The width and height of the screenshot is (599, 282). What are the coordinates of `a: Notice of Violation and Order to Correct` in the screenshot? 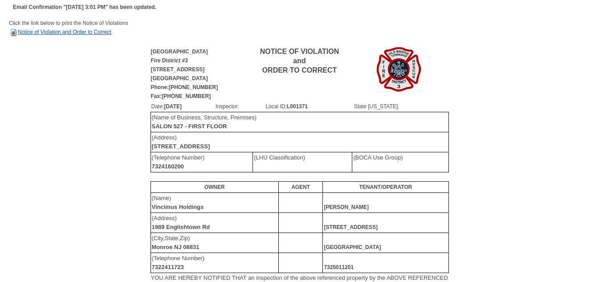 It's located at (60, 32).